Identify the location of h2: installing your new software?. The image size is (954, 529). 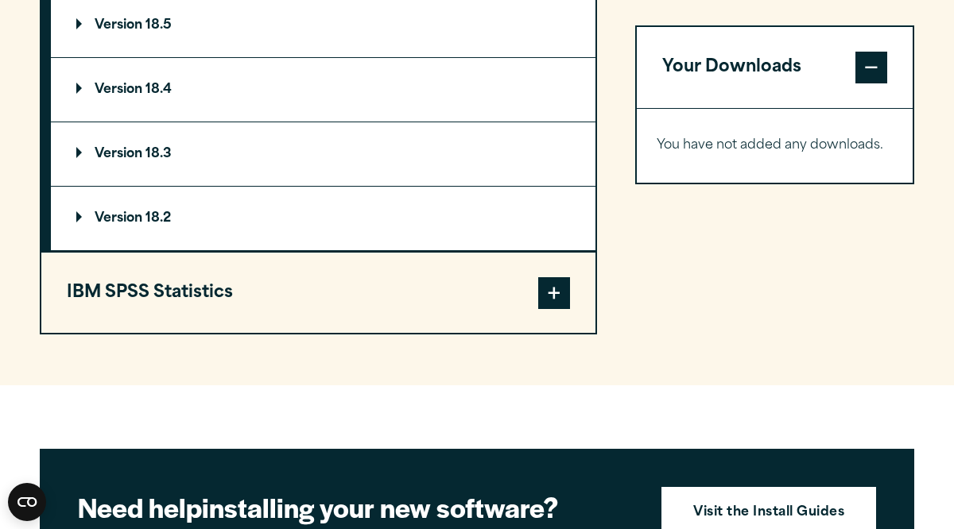
(356, 507).